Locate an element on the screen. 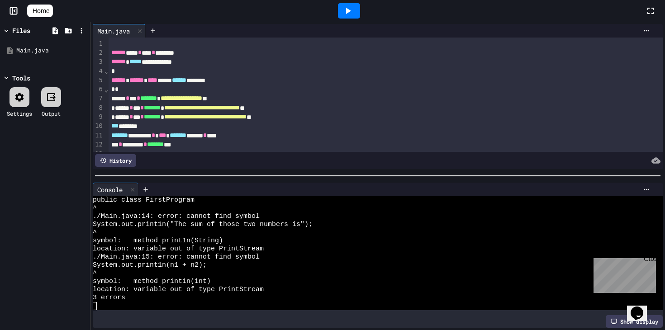 The width and height of the screenshot is (665, 330). span: Home is located at coordinates (41, 11).